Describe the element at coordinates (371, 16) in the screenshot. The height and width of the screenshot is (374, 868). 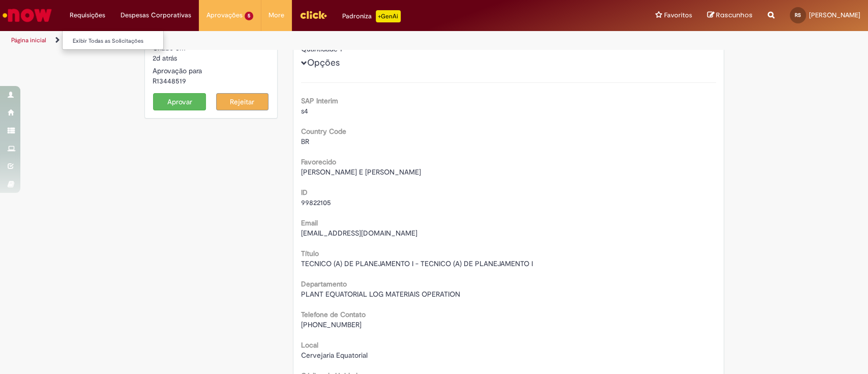
I see `div: Padroniza` at that location.